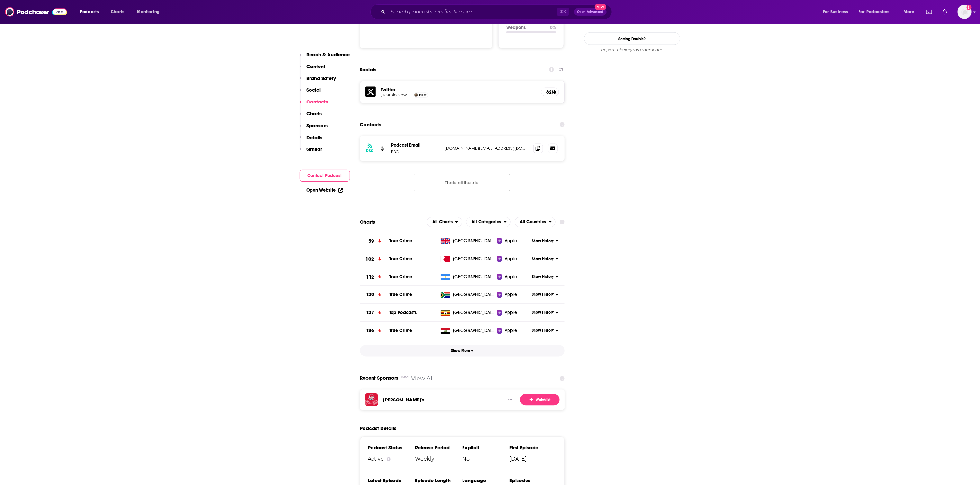 Image resolution: width=980 pixels, height=485 pixels. I want to click on span: United Kingdom, so click(474, 241).